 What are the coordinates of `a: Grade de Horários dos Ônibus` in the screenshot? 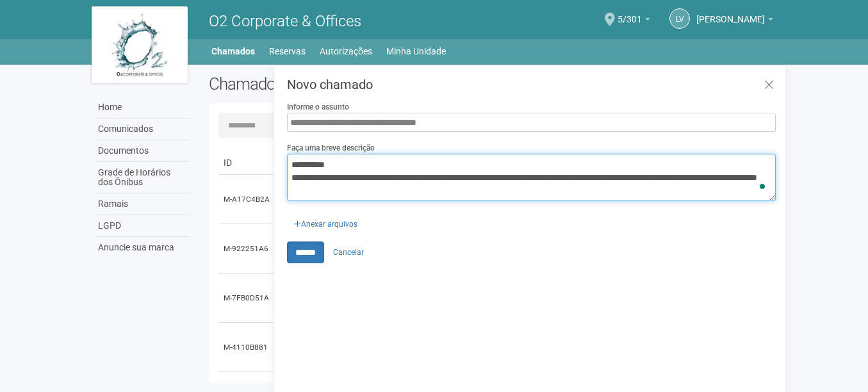 It's located at (142, 177).